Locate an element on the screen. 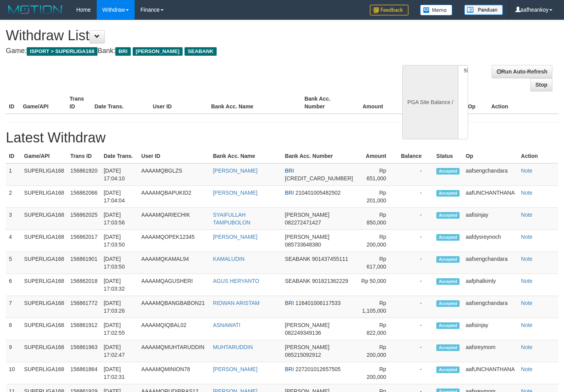 This screenshot has width=564, height=392. td: AAAAMQIQBAL02 is located at coordinates (174, 329).